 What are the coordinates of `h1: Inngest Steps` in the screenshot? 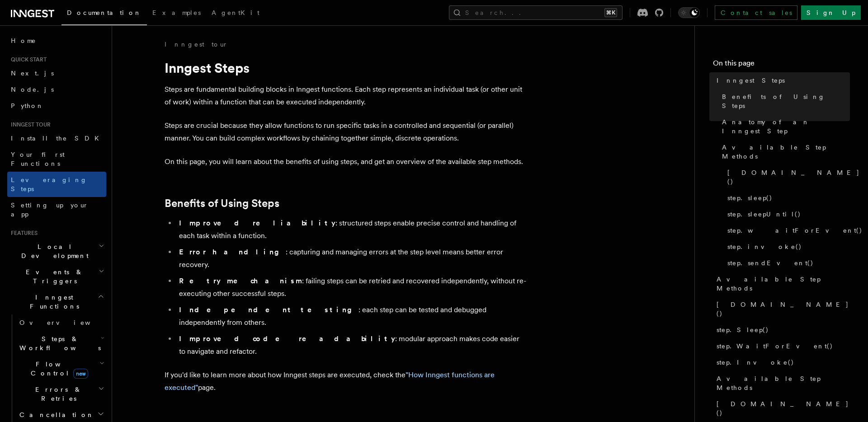 It's located at (345, 68).